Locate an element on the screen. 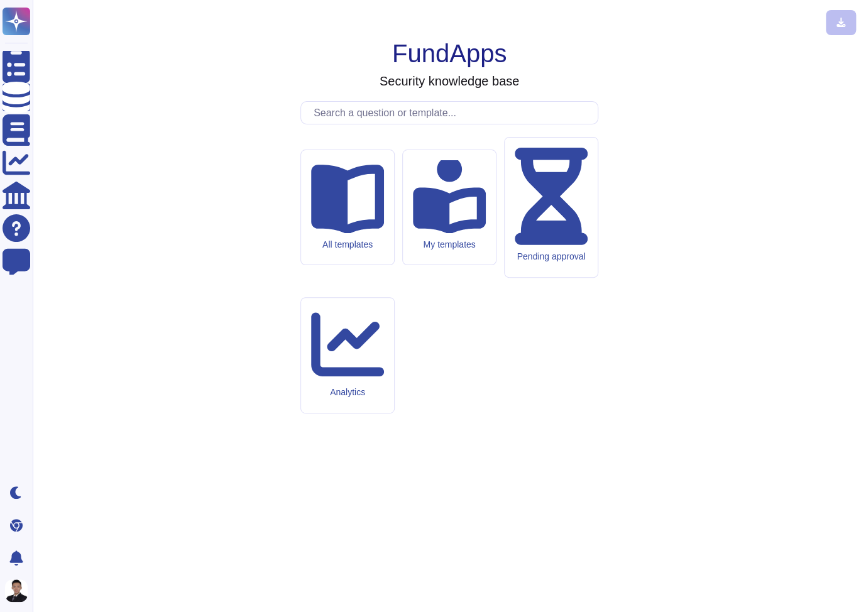 The width and height of the screenshot is (866, 612). div: My templates is located at coordinates (449, 244).